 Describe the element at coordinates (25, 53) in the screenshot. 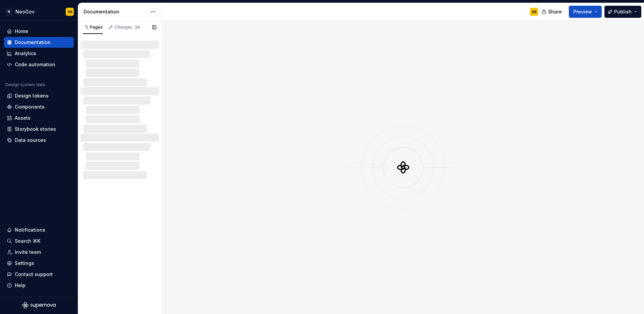

I see `div: Analytics` at that location.